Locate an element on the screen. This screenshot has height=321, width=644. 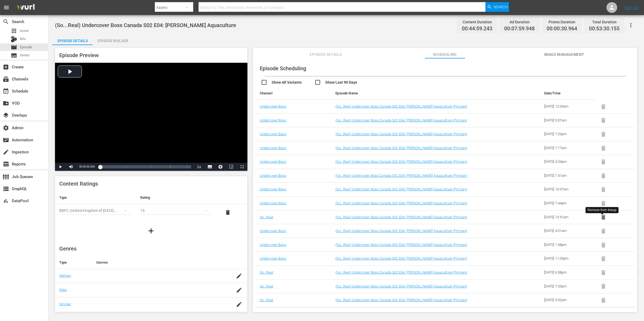
th: Rating is located at coordinates (177, 198).